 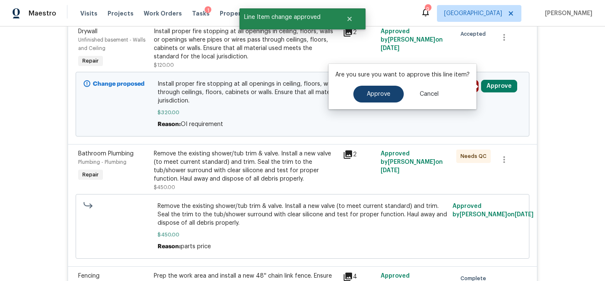 I want to click on span: Maestro, so click(x=42, y=13).